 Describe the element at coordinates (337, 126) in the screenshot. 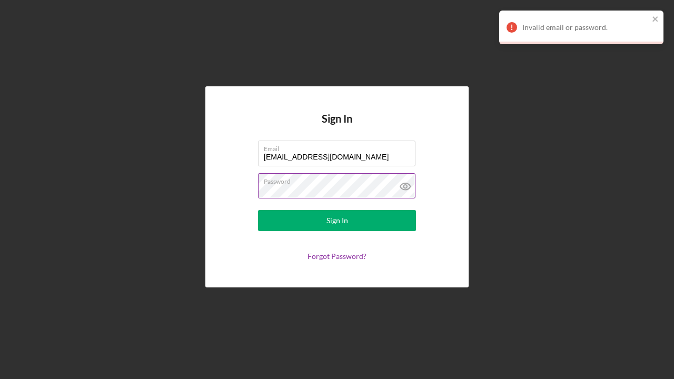

I see `h4: Sign In` at that location.